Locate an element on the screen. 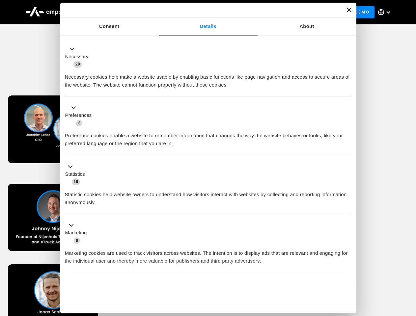 This screenshot has width=416, height=316. div: Marketing cookies are used to track visitors across websites. The intention is to display ads tha... is located at coordinates (208, 254).